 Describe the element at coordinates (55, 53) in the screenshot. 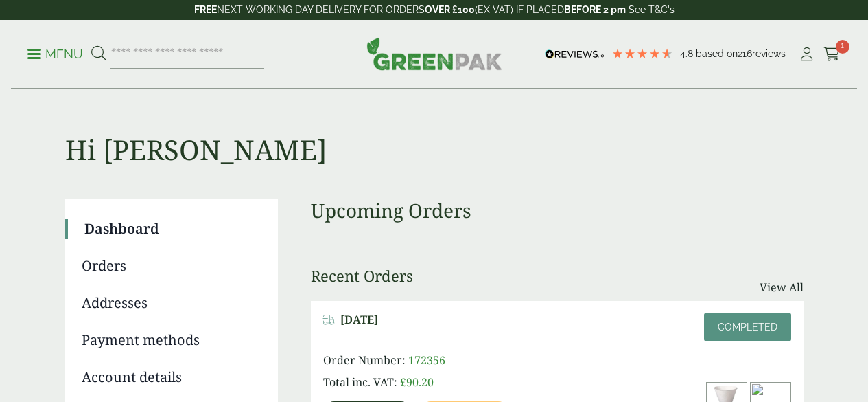

I see `a: Menu` at that location.